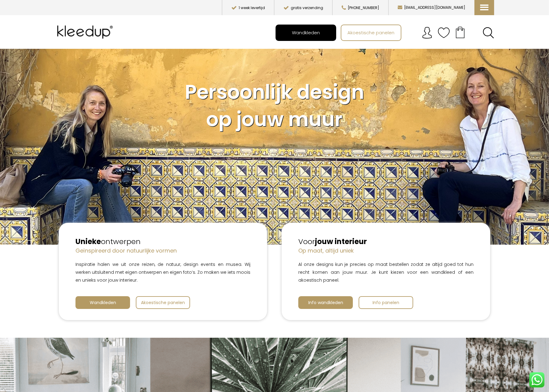 The image size is (549, 392). I want to click on h2: Voor, so click(386, 241).